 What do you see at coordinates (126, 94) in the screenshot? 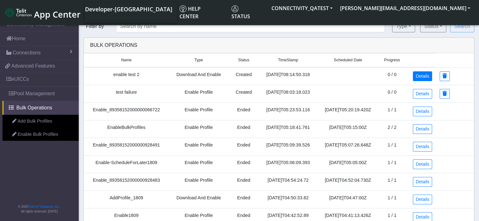
I see `td: test failure` at bounding box center [126, 94].